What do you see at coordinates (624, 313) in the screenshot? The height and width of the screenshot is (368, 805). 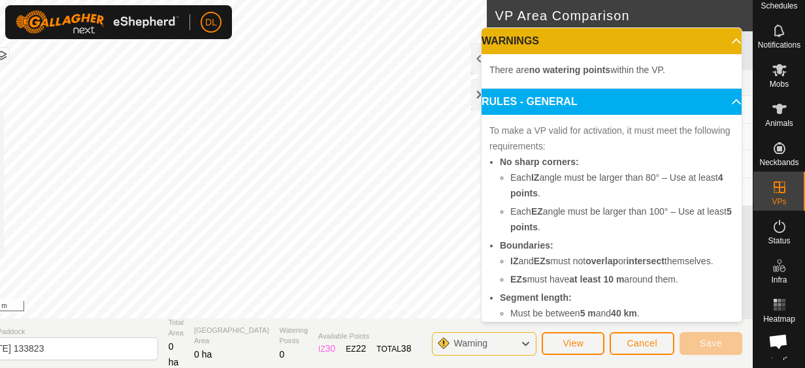 I see `b: 40 km` at bounding box center [624, 313].